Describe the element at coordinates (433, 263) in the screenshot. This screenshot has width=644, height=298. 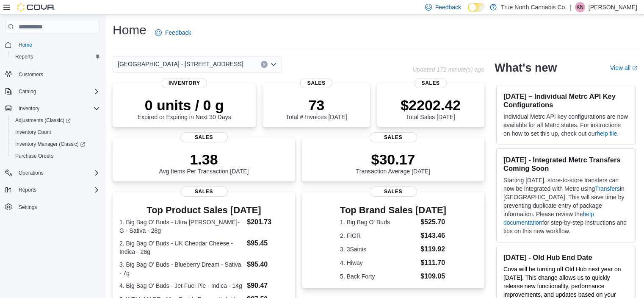
I see `dd: $111.70` at that location.